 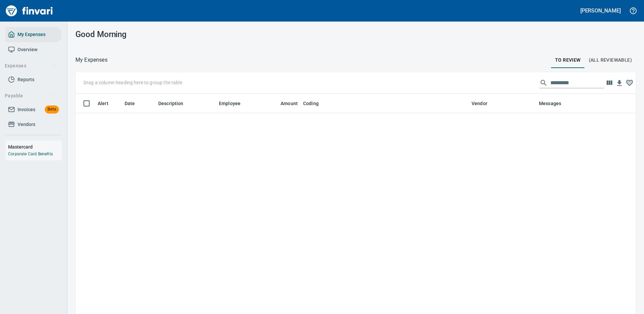 I want to click on a: Reports, so click(x=33, y=79).